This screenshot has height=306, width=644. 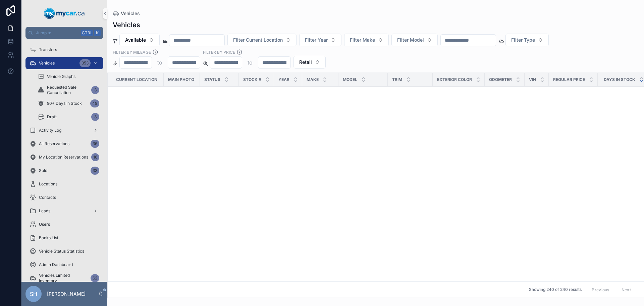 What do you see at coordinates (136, 40) in the screenshot?
I see `span: Available` at bounding box center [136, 40].